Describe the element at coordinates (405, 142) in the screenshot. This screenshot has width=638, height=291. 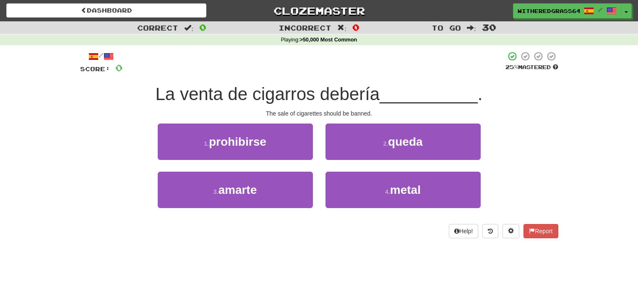
I see `span: queda` at that location.